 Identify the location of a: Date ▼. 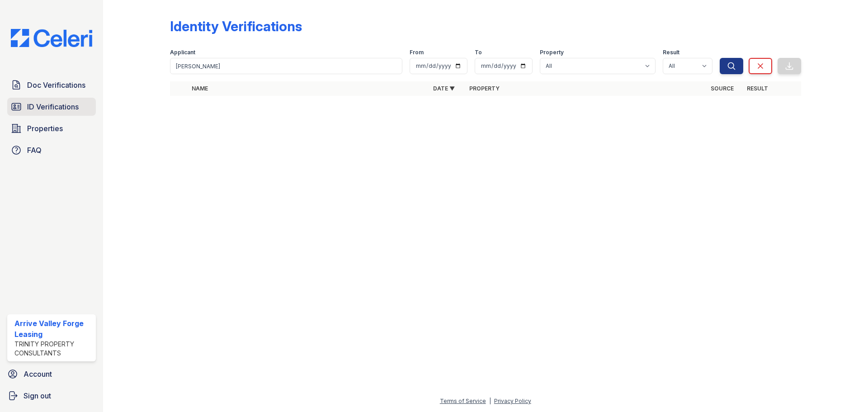
(444, 88).